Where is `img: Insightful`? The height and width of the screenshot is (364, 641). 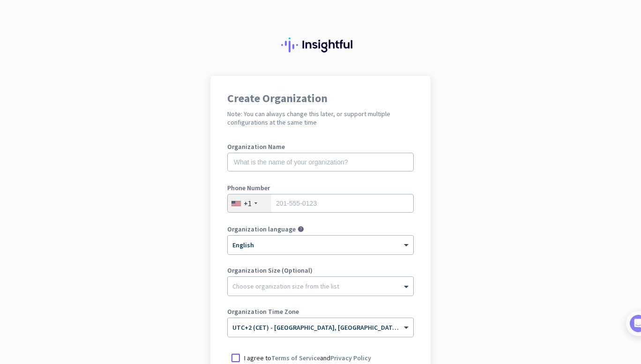
img: Insightful is located at coordinates (321, 45).